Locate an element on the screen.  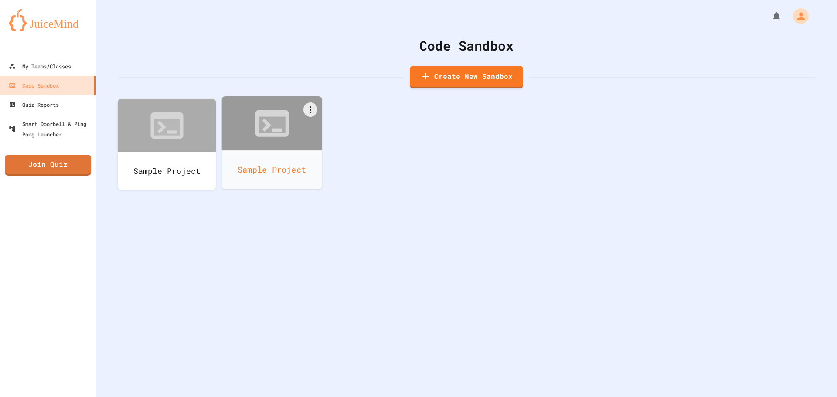
a: Join Quiz is located at coordinates (48, 165).